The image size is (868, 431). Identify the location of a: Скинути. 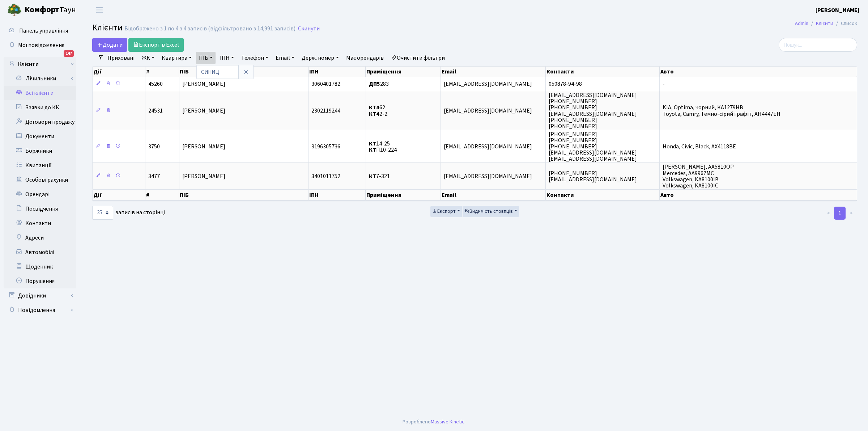
(309, 28).